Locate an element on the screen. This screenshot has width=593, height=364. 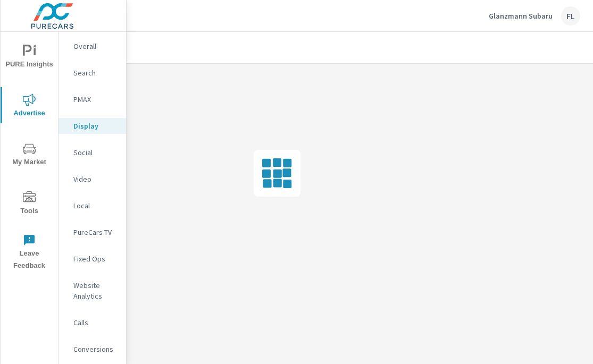
p: Video is located at coordinates (95, 179).